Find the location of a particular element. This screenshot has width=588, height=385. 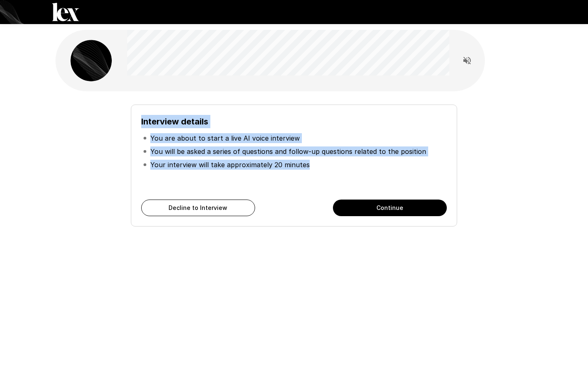

p: Your interview will take approximately 20 minutes is located at coordinates (230, 165).